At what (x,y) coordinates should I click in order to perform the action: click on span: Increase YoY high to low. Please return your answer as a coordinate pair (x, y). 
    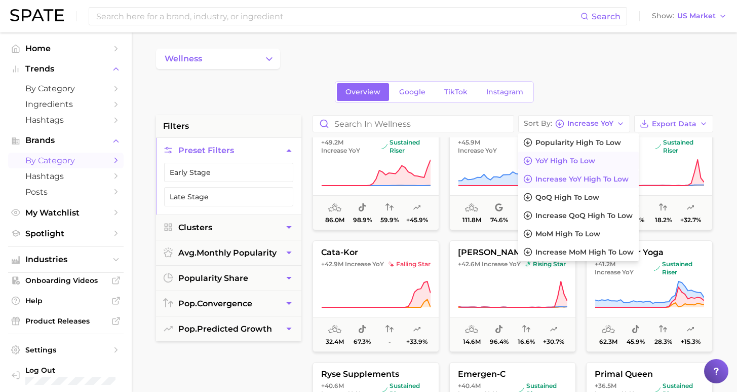
    Looking at the image, I should click on (582, 179).